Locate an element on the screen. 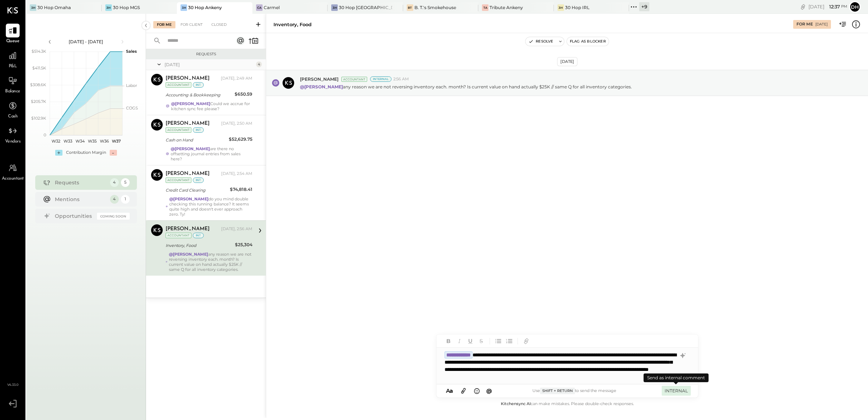  div: $650.59 is located at coordinates (243, 94).